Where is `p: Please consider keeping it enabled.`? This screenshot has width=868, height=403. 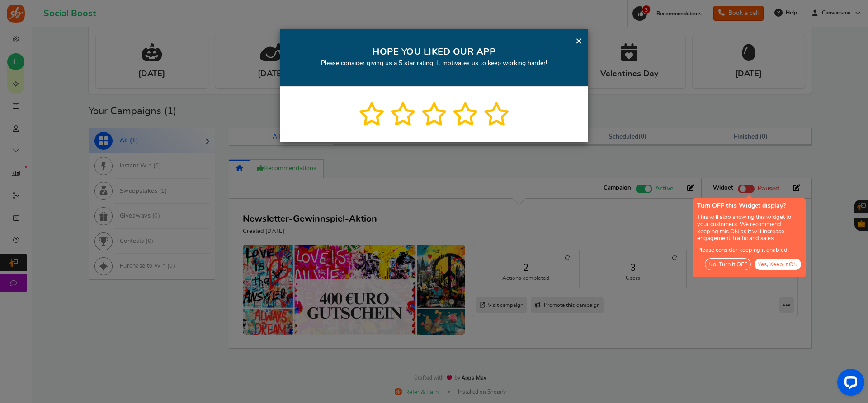
p: Please consider keeping it enabled. is located at coordinates (749, 251).